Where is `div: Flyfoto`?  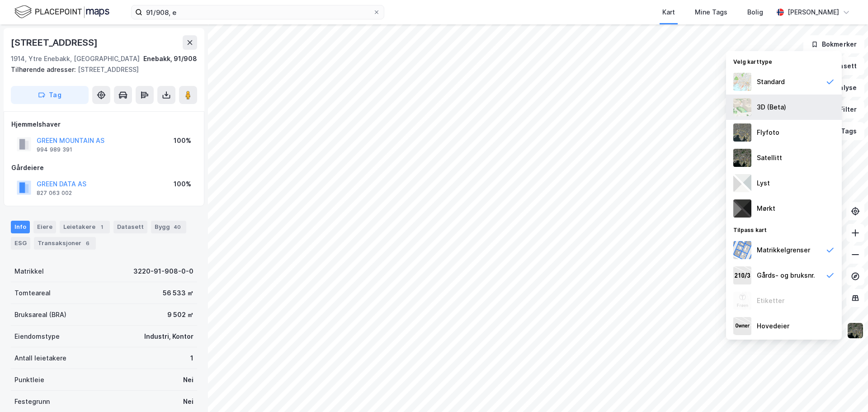 div: Flyfoto is located at coordinates (768, 132).